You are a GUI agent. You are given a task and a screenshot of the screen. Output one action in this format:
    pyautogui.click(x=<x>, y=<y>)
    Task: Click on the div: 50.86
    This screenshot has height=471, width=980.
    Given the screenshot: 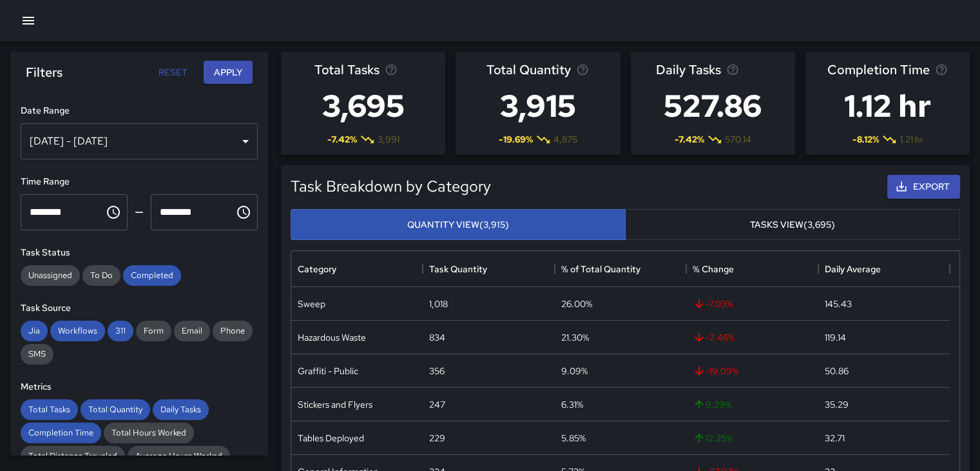 What is the action you would take?
    pyautogui.click(x=836, y=371)
    